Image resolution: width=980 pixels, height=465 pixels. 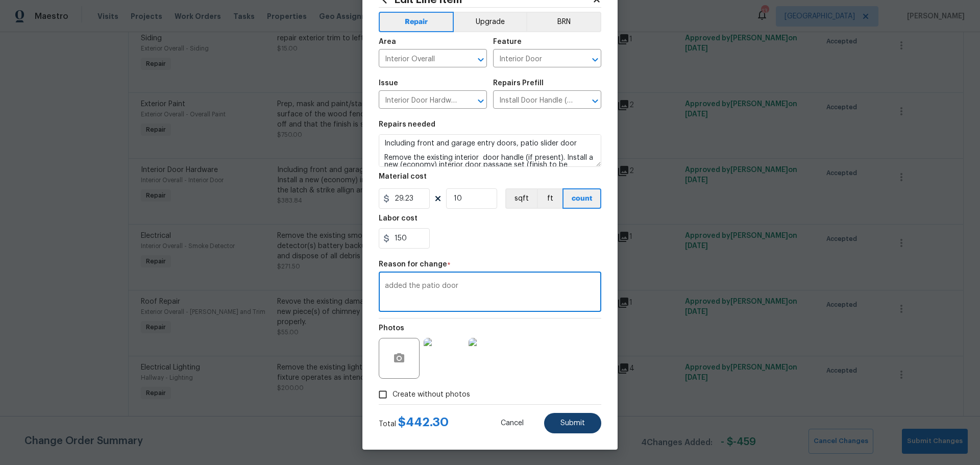 What do you see at coordinates (490, 293) in the screenshot?
I see `textarea: added the patio door` at bounding box center [490, 293].